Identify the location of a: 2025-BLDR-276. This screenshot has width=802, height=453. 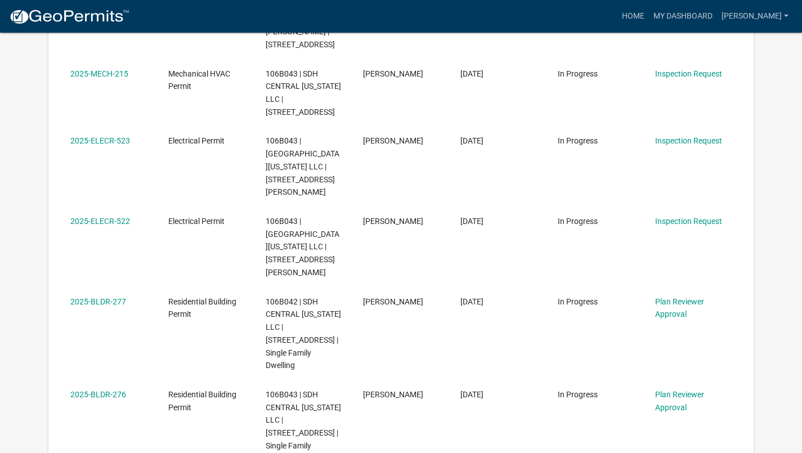
(98, 395).